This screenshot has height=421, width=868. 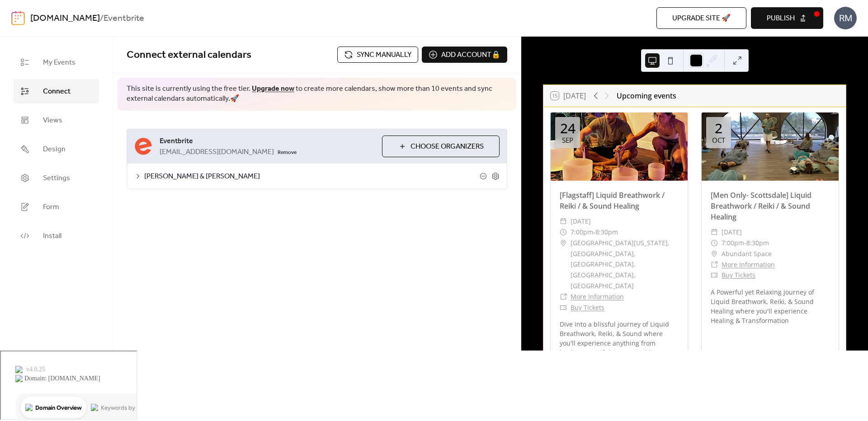 What do you see at coordinates (124, 18) in the screenshot?
I see `b: Eventbrite` at bounding box center [124, 18].